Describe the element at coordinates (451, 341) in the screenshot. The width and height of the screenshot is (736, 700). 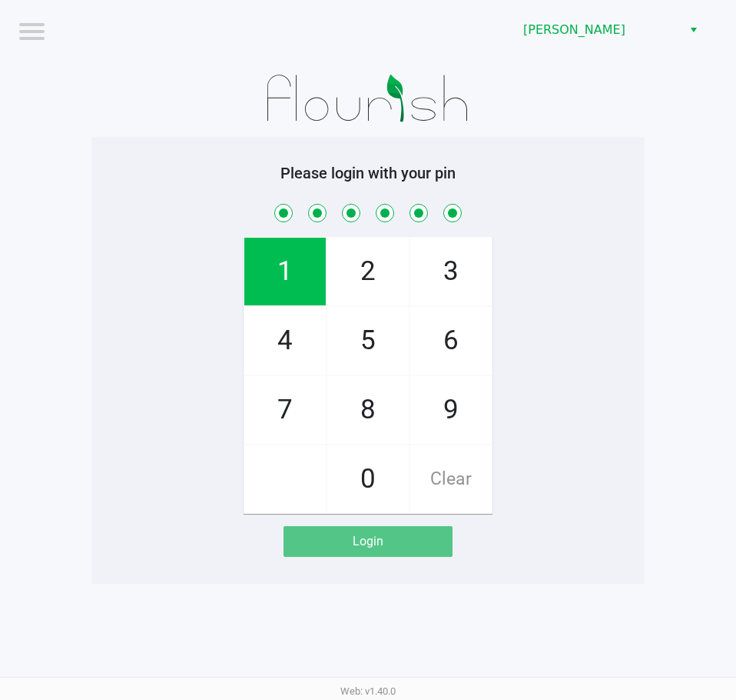
I see `span: 6` at that location.